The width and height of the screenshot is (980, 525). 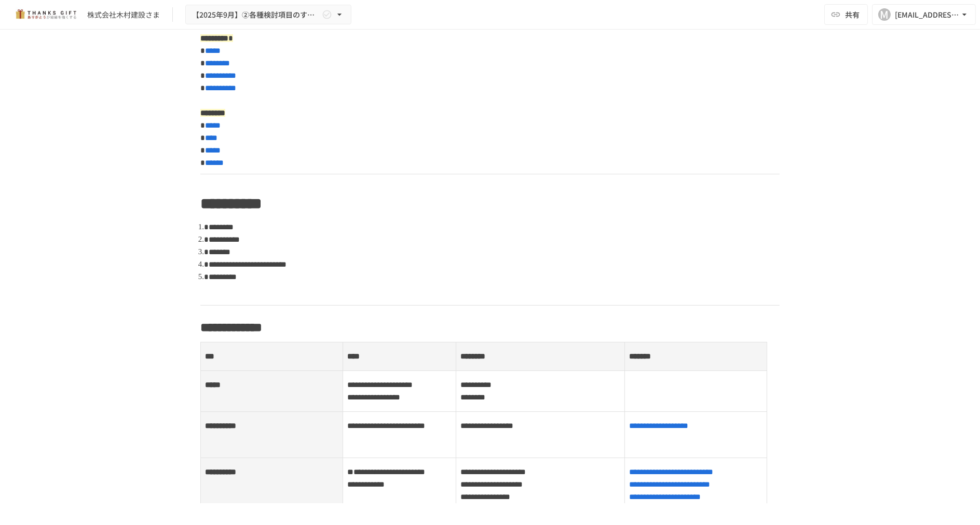 What do you see at coordinates (46, 15) in the screenshot?
I see `img: mMP1OxWUAhQbsRWCurg7vIHe5HqDpP7qZo7fRoNLXQh` at bounding box center [46, 15].